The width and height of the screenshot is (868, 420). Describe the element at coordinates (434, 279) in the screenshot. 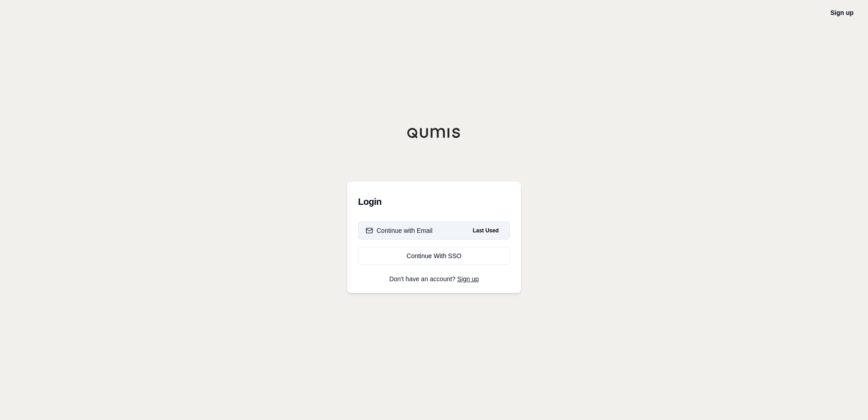

I see `p: Don't have an account?` at that location.